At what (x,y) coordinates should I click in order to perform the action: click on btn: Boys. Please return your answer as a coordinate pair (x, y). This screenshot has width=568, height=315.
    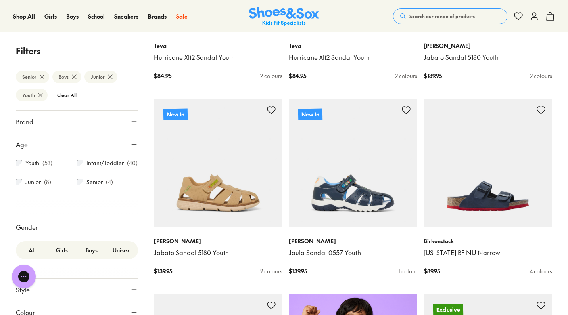
    Looking at the image, I should click on (67, 77).